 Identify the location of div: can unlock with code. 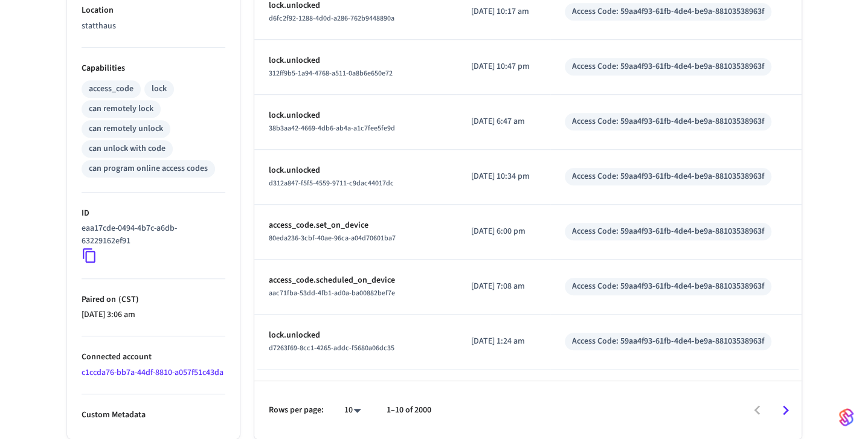
(127, 149).